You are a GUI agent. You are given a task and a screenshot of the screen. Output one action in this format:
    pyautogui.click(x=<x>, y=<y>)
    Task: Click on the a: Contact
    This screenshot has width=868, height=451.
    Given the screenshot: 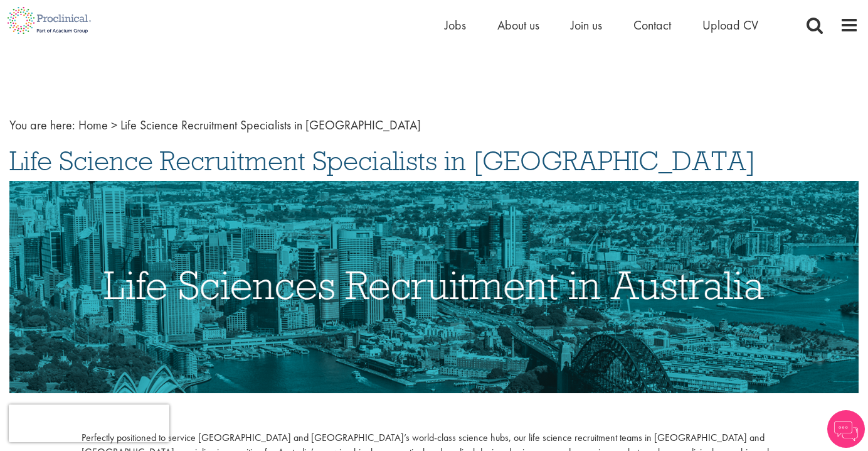 What is the action you would take?
    pyautogui.click(x=652, y=25)
    